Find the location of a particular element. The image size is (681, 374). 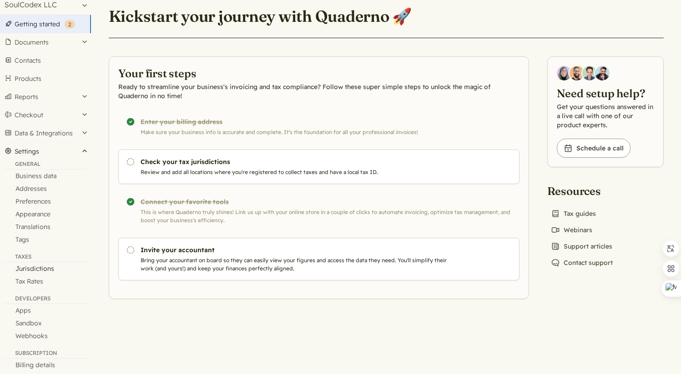

a: Contact support is located at coordinates (582, 263).